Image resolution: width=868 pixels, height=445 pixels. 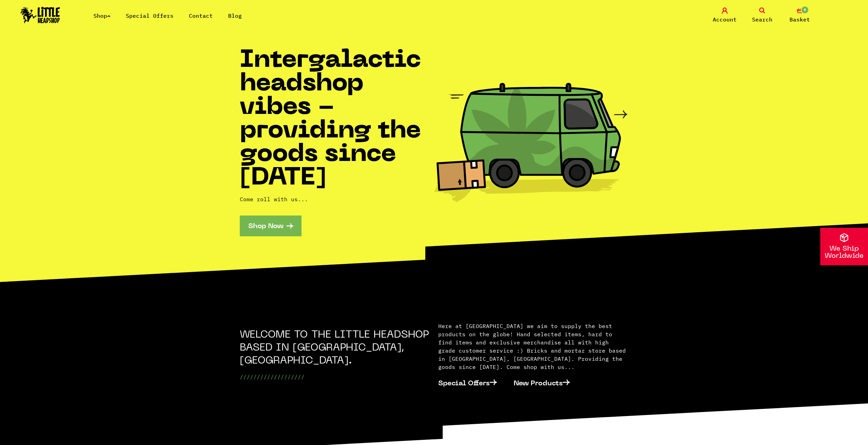 What do you see at coordinates (102, 16) in the screenshot?
I see `a: Shop` at bounding box center [102, 16].